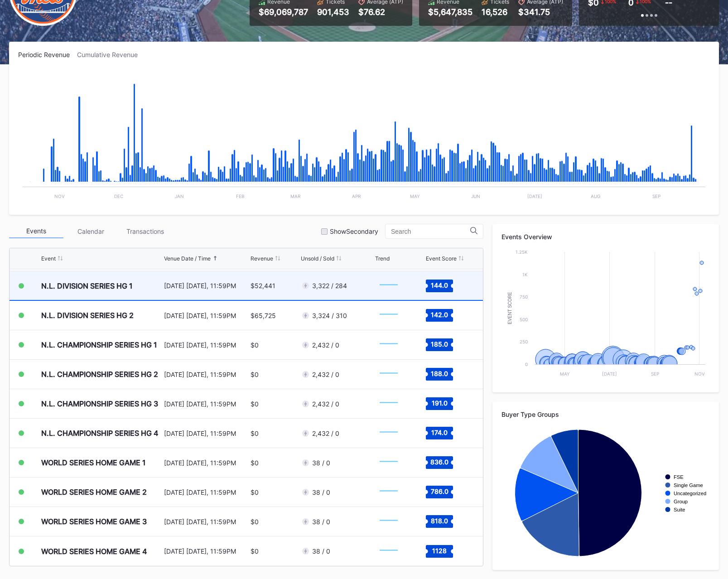 This screenshot has height=579, width=728. What do you see at coordinates (439, 403) in the screenshot?
I see `text: 191.0` at bounding box center [439, 403].